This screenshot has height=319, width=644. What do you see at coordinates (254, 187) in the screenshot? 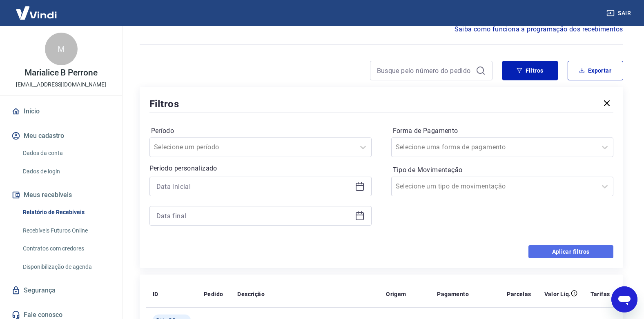
I see `input: Data inicial` at bounding box center [254, 187].